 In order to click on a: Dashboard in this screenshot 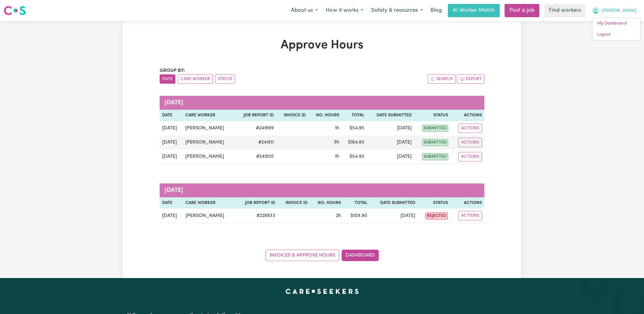, I will do `click(360, 255)`.